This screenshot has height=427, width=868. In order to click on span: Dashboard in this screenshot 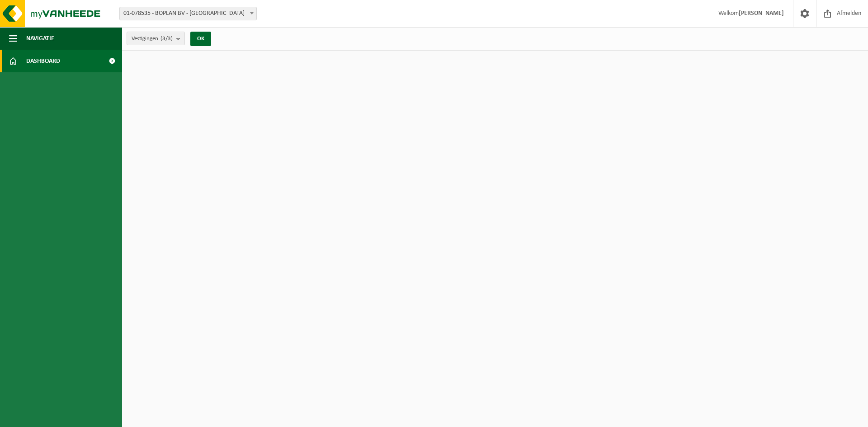, I will do `click(43, 61)`.